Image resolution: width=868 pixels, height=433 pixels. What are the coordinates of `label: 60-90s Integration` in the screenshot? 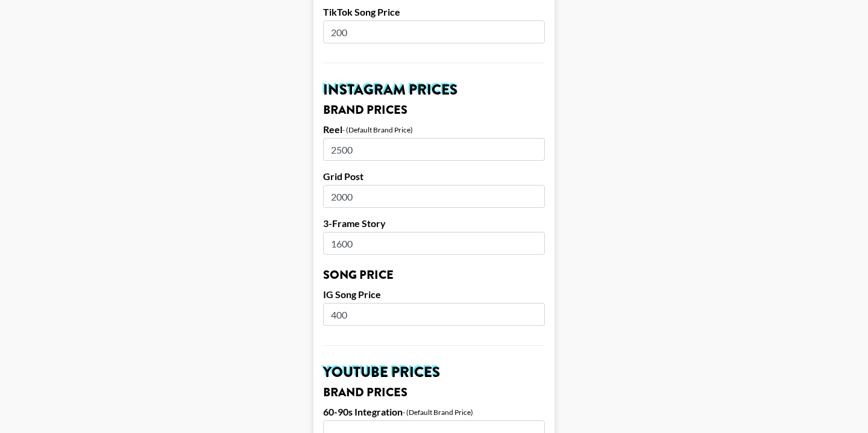 It's located at (362, 412).